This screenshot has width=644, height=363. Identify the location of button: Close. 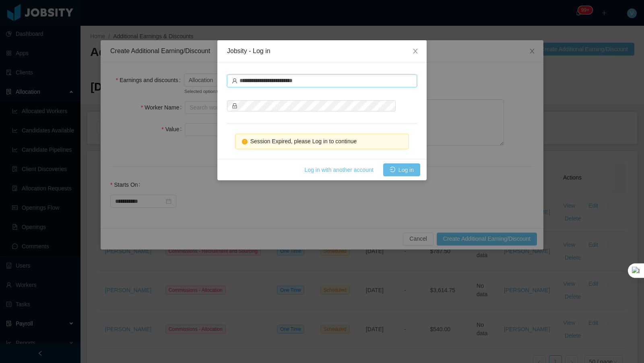
(415, 52).